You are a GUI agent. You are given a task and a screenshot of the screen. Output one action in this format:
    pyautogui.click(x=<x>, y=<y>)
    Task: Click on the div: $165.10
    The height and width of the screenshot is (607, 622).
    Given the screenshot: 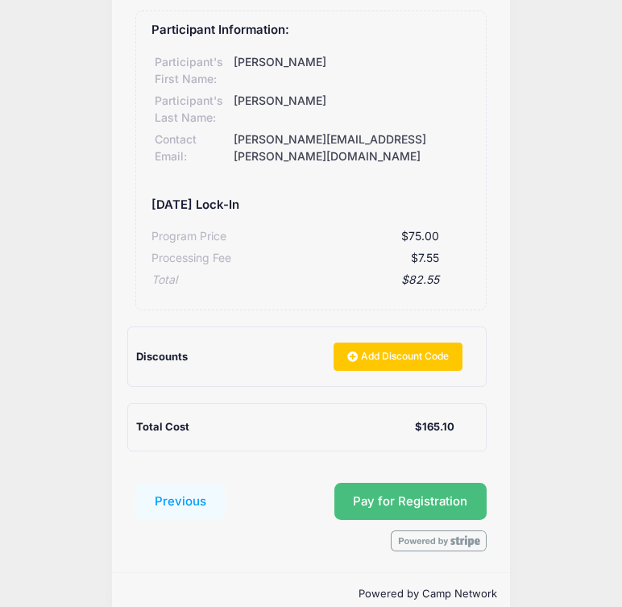 What is the action you would take?
    pyautogui.click(x=434, y=427)
    